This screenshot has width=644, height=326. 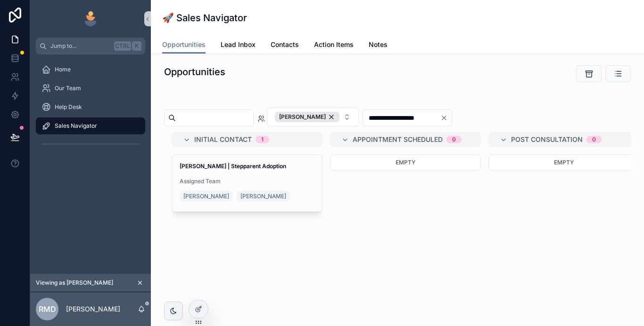 What do you see at coordinates (223, 140) in the screenshot?
I see `span: Initial Contact` at bounding box center [223, 140].